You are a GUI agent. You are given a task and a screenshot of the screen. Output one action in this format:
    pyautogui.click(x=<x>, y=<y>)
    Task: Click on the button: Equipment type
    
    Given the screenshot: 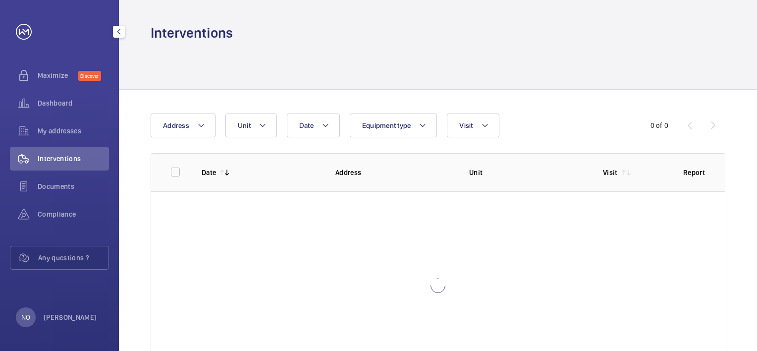 What is the action you would take?
    pyautogui.click(x=393, y=125)
    